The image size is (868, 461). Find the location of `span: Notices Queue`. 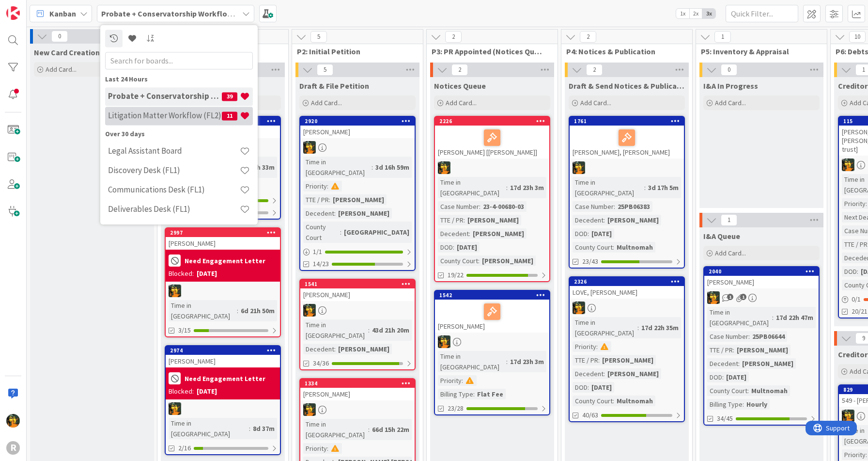

span: Notices Queue is located at coordinates (460, 86).